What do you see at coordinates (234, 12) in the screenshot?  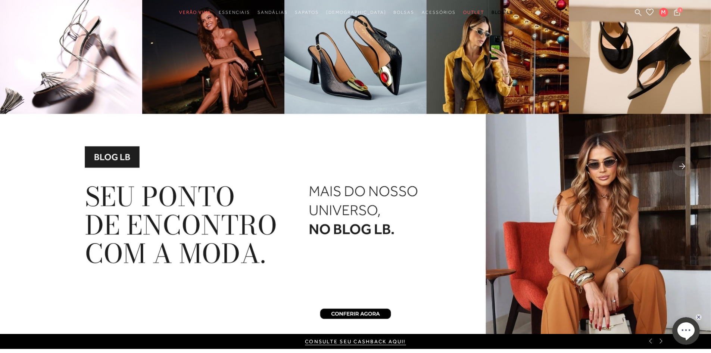 I see `span: Essenciais` at bounding box center [234, 12].